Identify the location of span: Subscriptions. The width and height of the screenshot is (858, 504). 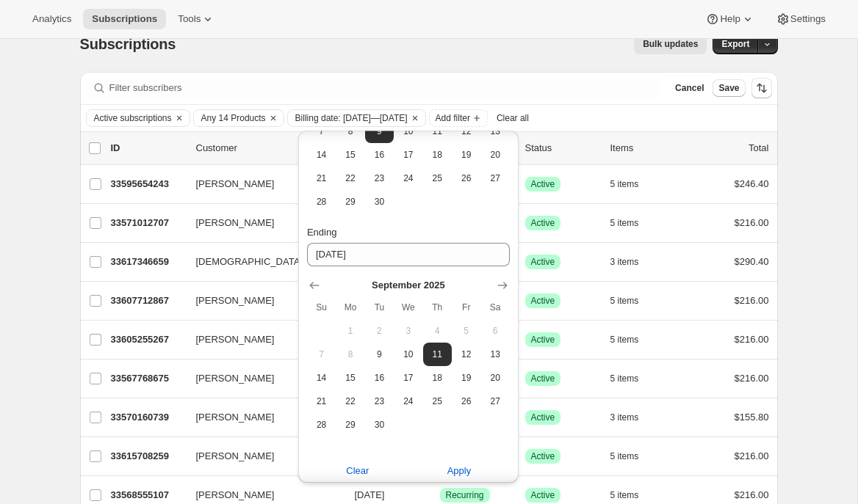
(124, 19).